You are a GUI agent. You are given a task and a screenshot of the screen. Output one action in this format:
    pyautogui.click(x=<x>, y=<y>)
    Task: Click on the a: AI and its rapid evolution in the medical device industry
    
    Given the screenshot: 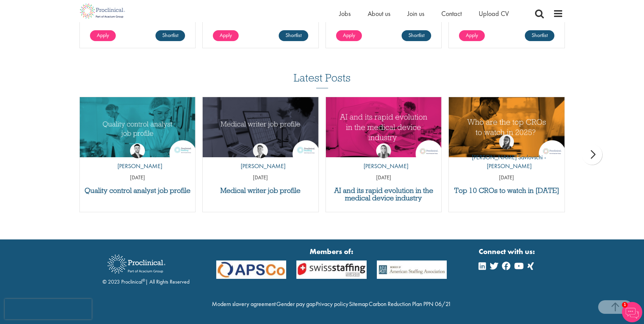 What is the action you would take?
    pyautogui.click(x=384, y=194)
    